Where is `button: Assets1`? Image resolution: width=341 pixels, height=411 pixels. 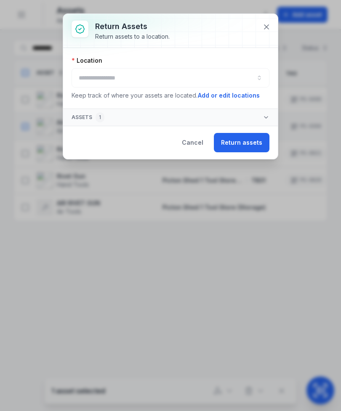
button: Assets1 is located at coordinates (171, 117).